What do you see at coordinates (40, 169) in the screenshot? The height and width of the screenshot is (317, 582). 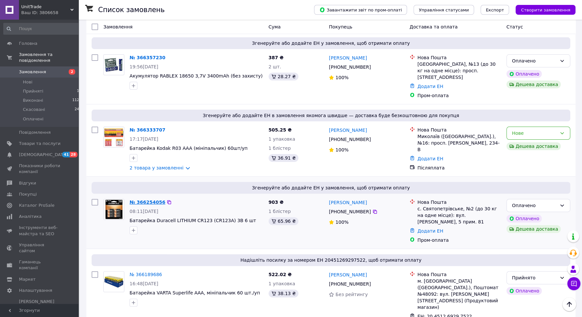 I see `span: Показники роботи компанії` at bounding box center [40, 169].